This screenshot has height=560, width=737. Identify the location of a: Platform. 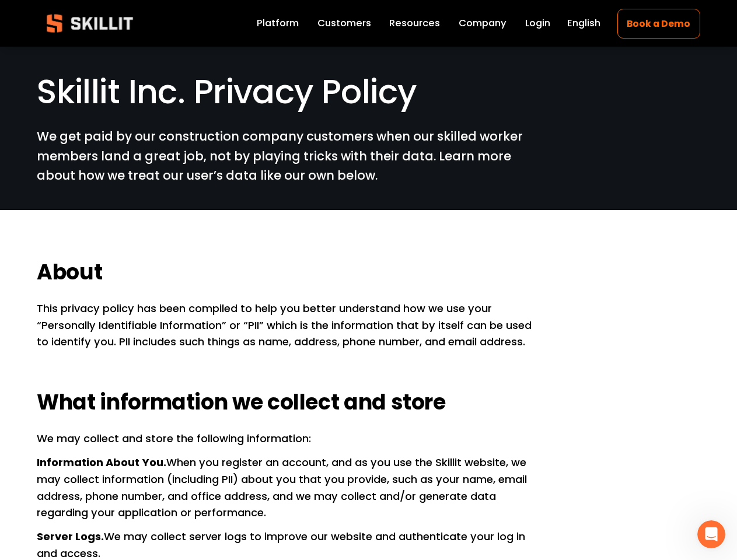
(278, 23).